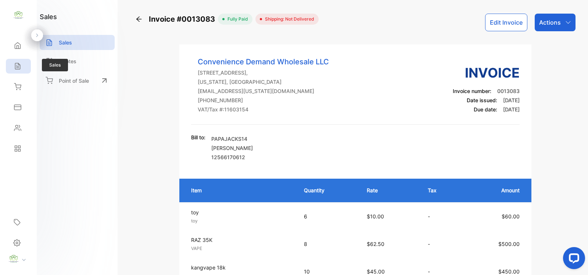  I want to click on a: Sales, so click(77, 42).